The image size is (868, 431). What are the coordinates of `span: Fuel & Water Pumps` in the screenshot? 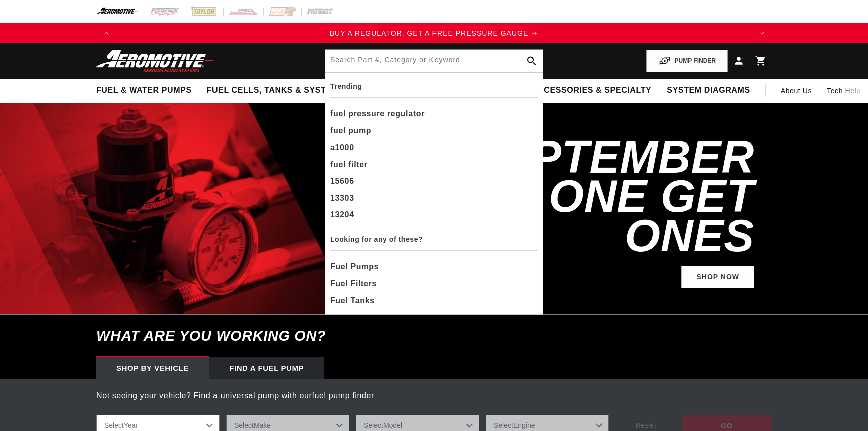 It's located at (144, 90).